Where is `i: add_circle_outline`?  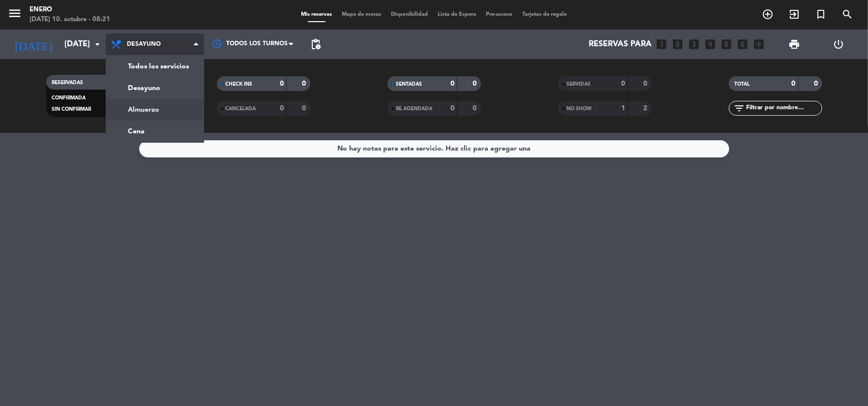 i: add_circle_outline is located at coordinates (768, 14).